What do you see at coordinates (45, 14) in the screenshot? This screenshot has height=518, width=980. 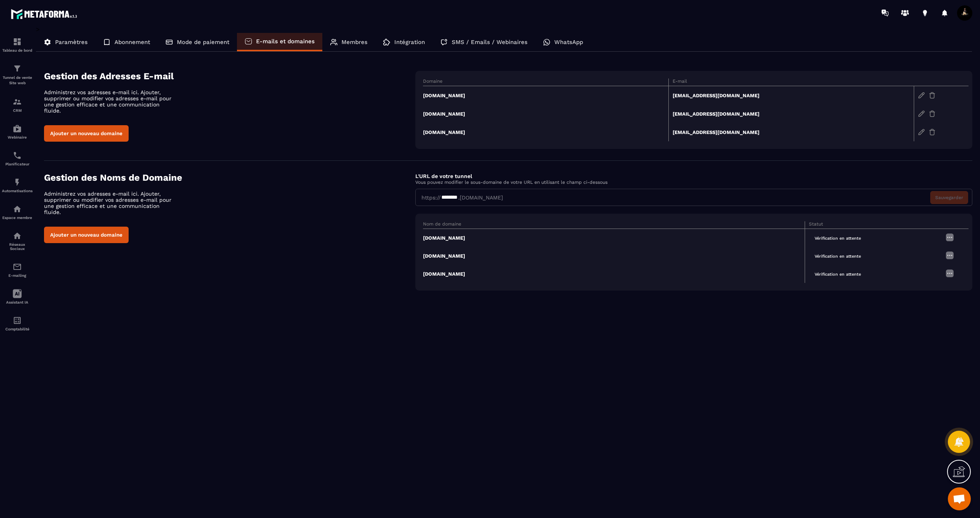 I see `img: logo` at bounding box center [45, 14].